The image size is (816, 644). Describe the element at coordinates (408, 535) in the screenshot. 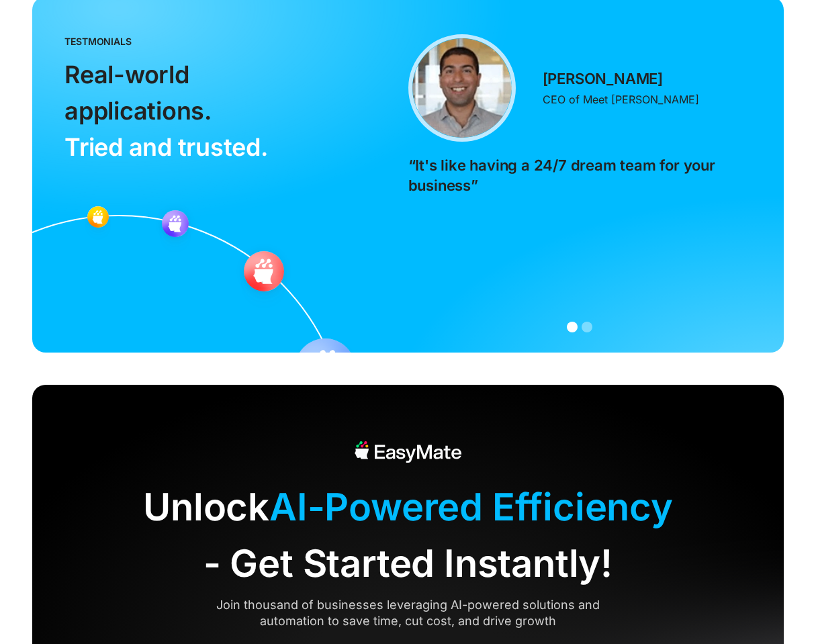

I see `div: Unlock` at that location.